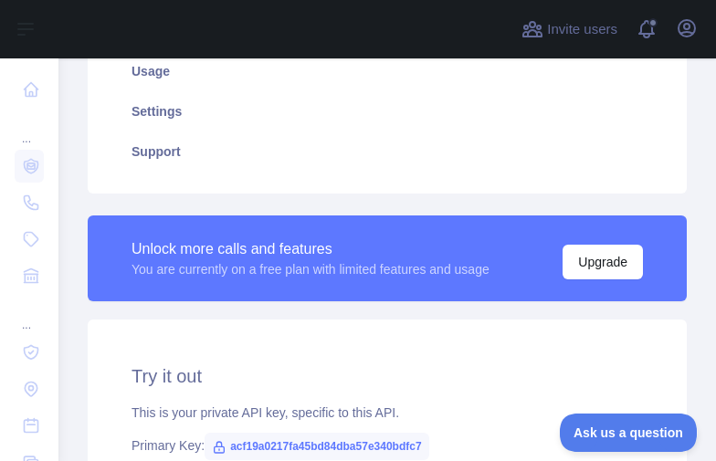 The image size is (716, 461). What do you see at coordinates (311, 270) in the screenshot?
I see `div: You are currently on a free plan with limited features and usage` at bounding box center [311, 270].